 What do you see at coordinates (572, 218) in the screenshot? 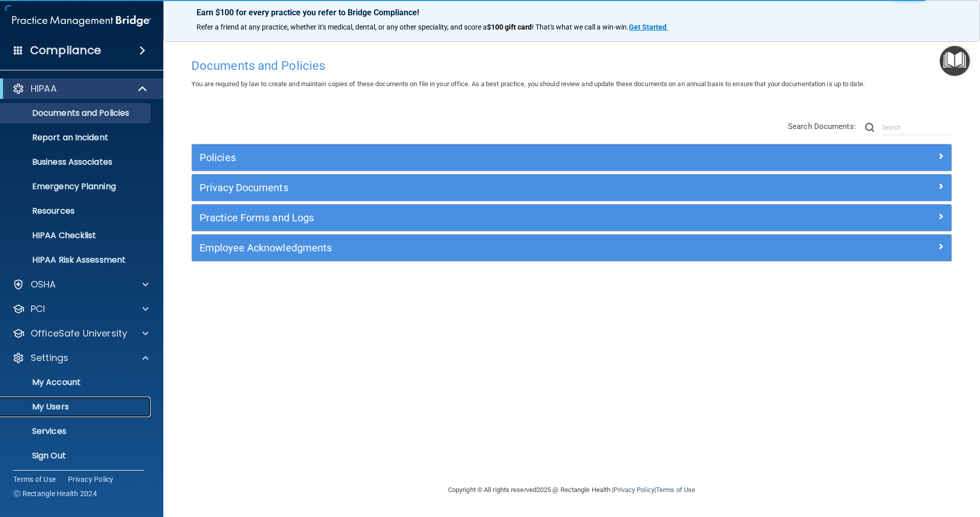
I see `a: Practice Forms and Logs` at bounding box center [572, 218].